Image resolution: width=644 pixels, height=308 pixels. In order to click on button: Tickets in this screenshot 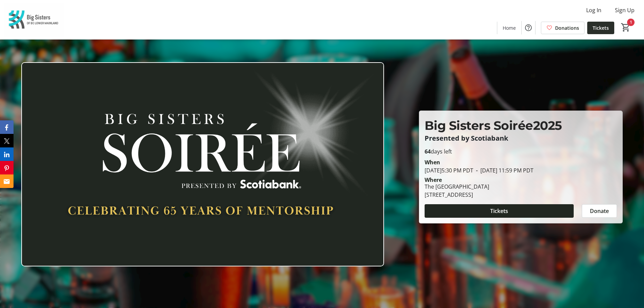, I will do `click(499, 211)`.